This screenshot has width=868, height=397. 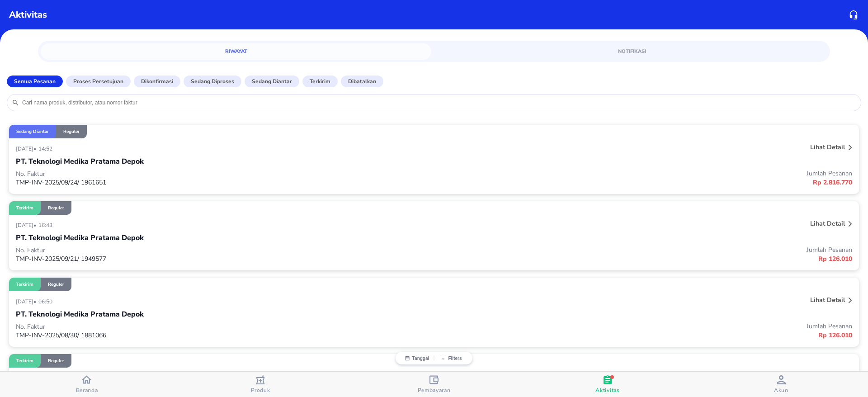 What do you see at coordinates (451, 358) in the screenshot?
I see `button: Filters` at bounding box center [451, 358].